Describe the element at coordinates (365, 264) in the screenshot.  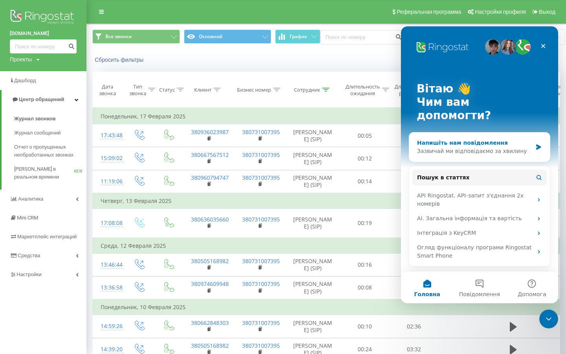
I see `td: 00:16` at that location.